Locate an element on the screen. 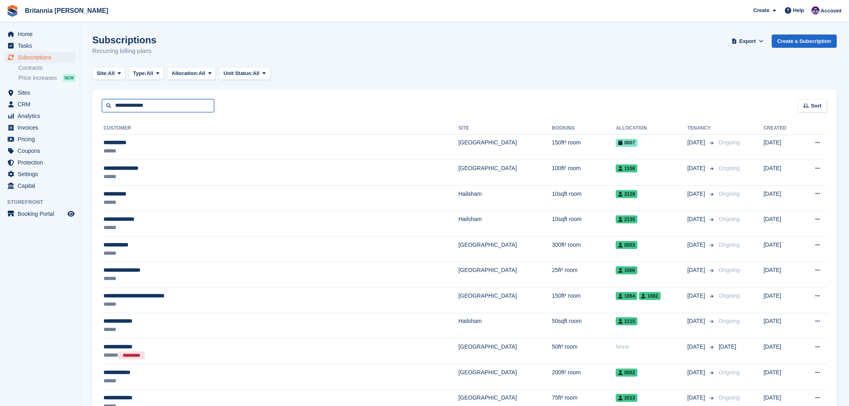  span: Booking Portal is located at coordinates (42, 214).